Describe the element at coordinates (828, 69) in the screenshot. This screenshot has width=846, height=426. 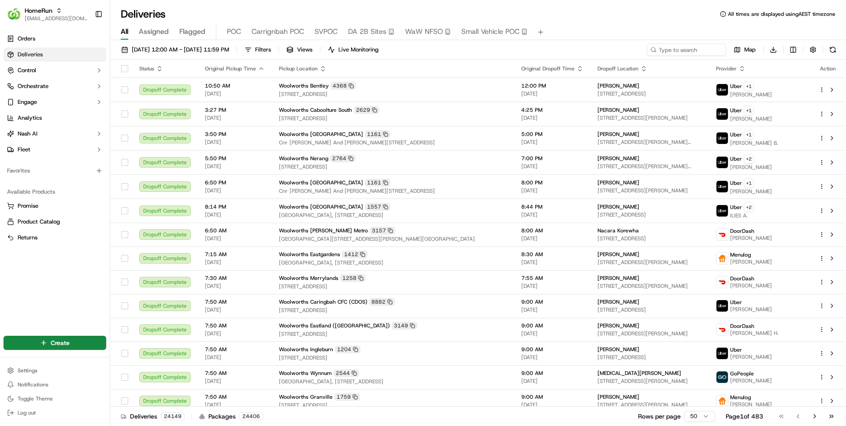
I see `div: Action` at that location.